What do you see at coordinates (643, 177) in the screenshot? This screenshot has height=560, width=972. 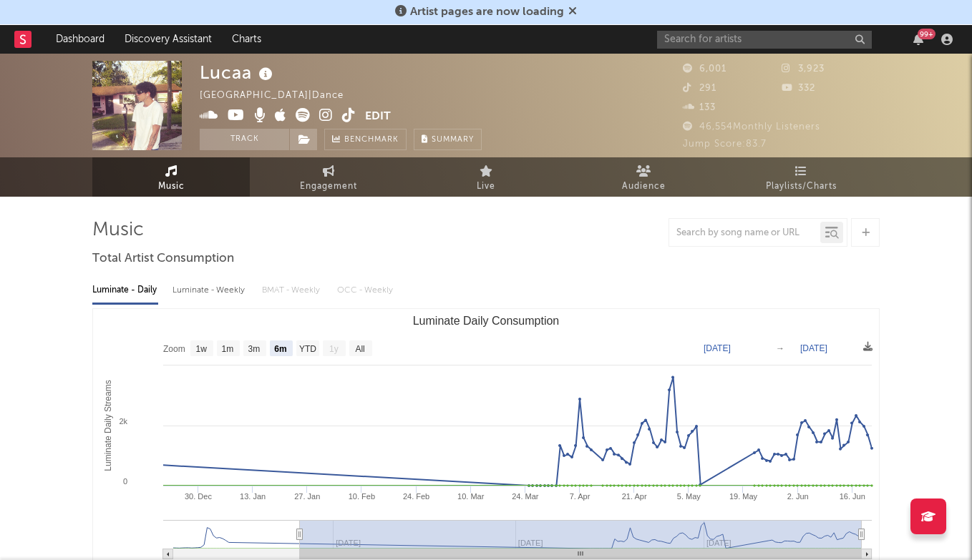 I see `a: Audience` at bounding box center [643, 177].